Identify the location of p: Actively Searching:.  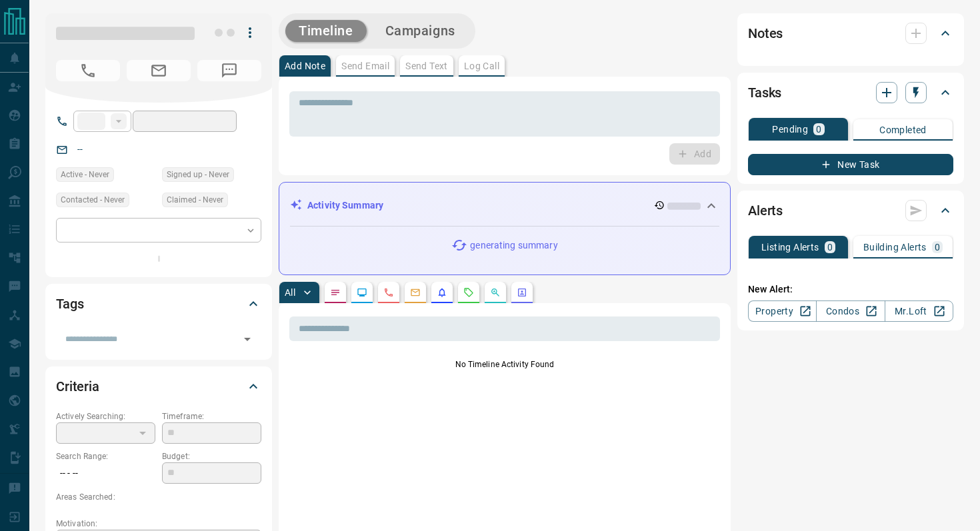
(105, 416).